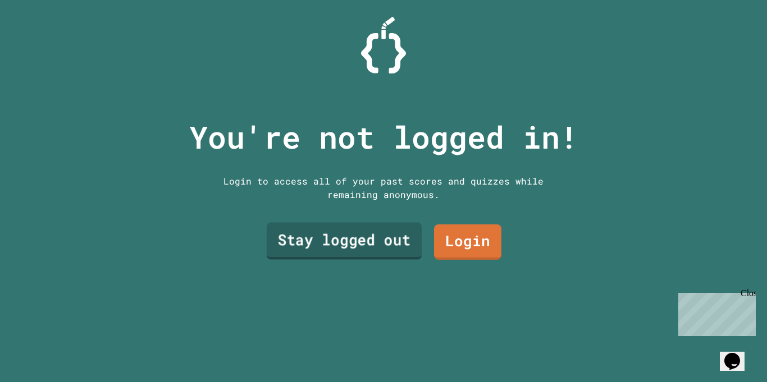  What do you see at coordinates (344, 241) in the screenshot?
I see `a: Stay logged out` at bounding box center [344, 241].